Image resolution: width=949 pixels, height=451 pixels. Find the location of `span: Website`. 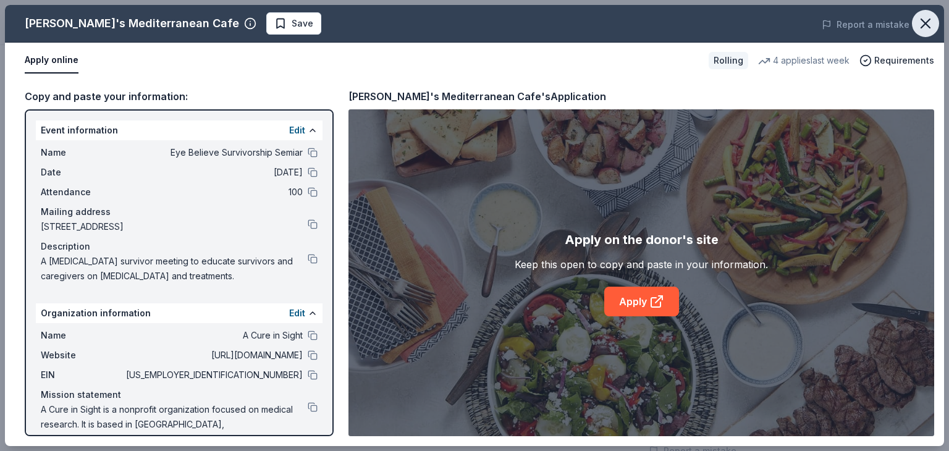

span: Website is located at coordinates (82, 355).